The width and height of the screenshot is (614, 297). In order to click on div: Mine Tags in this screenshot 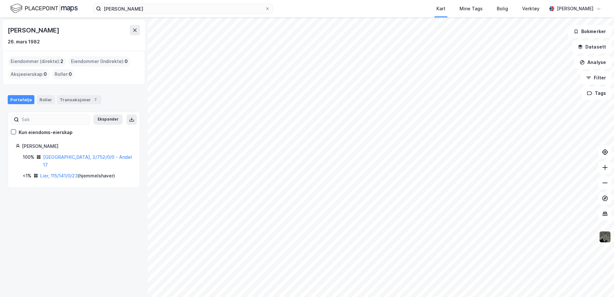, I will do `click(471, 9)`.